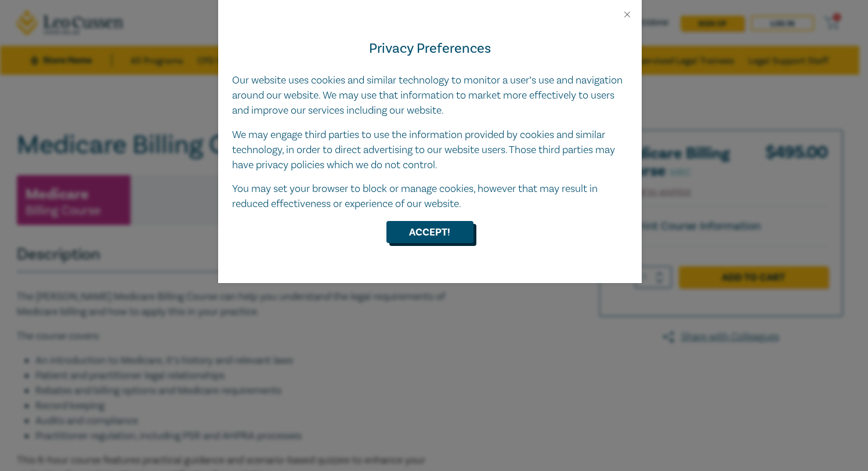 The height and width of the screenshot is (471, 868). What do you see at coordinates (430, 196) in the screenshot?
I see `p: You may set your browser to block or manage cookies, however that may result in reduced effective...` at bounding box center [430, 196].